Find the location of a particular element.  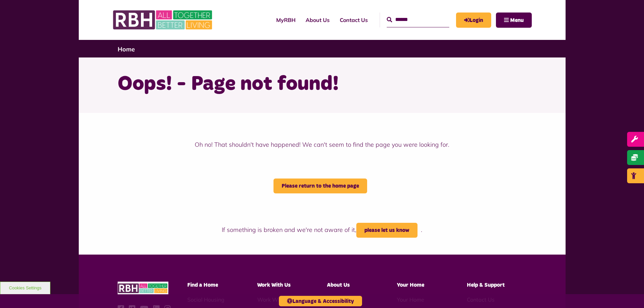

span: If something is broken and we're not aware of it, . is located at coordinates (322, 229).